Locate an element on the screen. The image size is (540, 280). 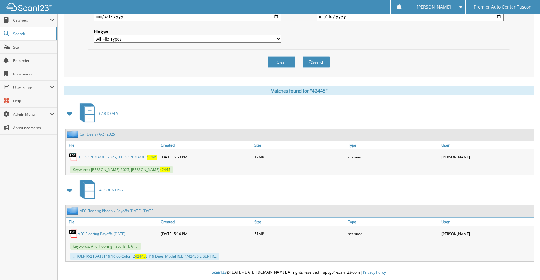
a: ACCOUNTING is located at coordinates (99, 190).